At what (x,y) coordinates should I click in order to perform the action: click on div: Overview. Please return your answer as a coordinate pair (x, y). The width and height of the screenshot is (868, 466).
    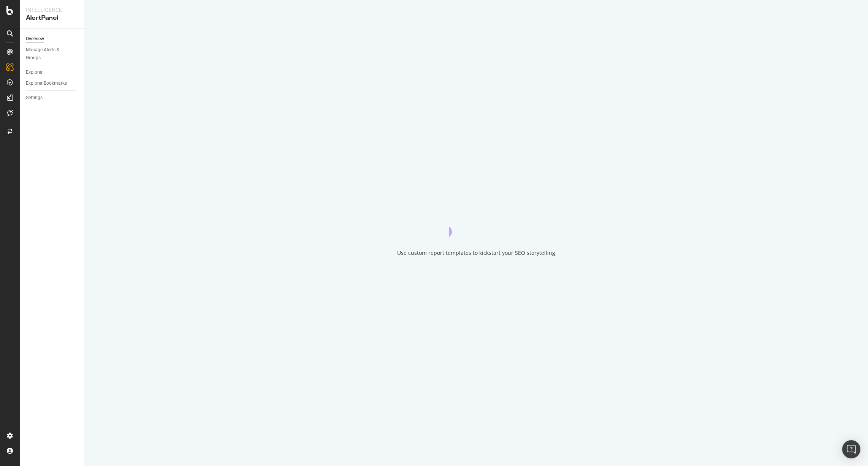
    Looking at the image, I should click on (35, 39).